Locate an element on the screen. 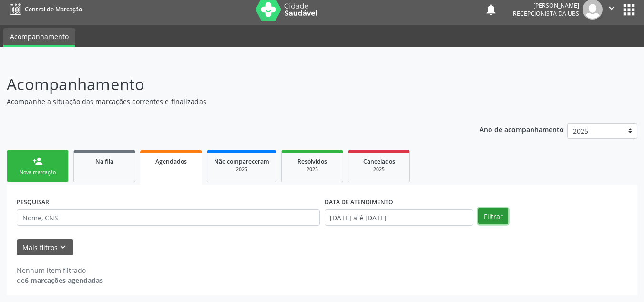  strong: 6 marcações agendadas is located at coordinates (64, 280).